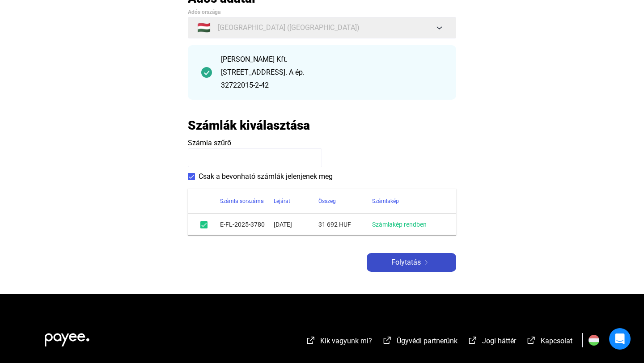  I want to click on div: Open Intercom Messenger, so click(620, 339).